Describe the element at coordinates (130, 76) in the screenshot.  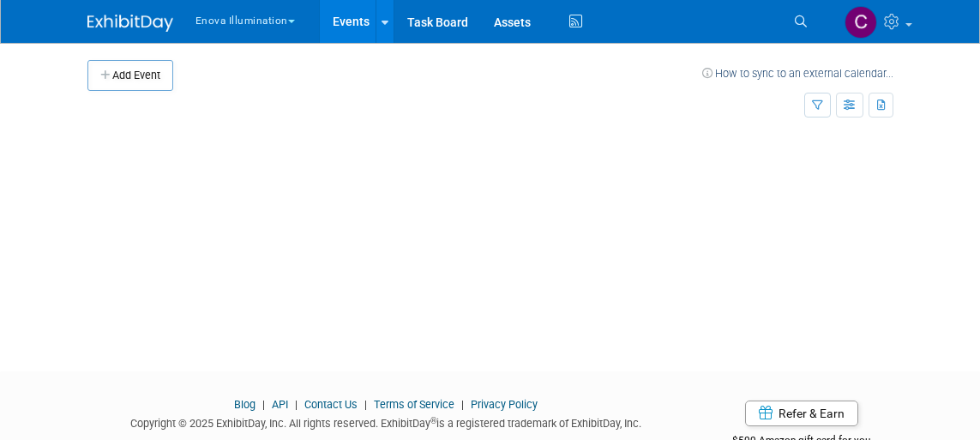
I see `button: Add Event` at that location.